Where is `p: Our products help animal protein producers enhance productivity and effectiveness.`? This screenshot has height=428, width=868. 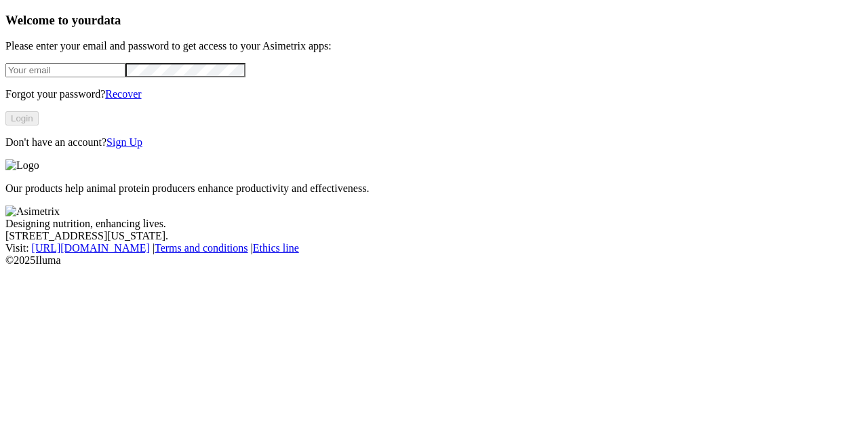
p: Our products help animal protein producers enhance productivity and effectiveness. is located at coordinates (434, 189).